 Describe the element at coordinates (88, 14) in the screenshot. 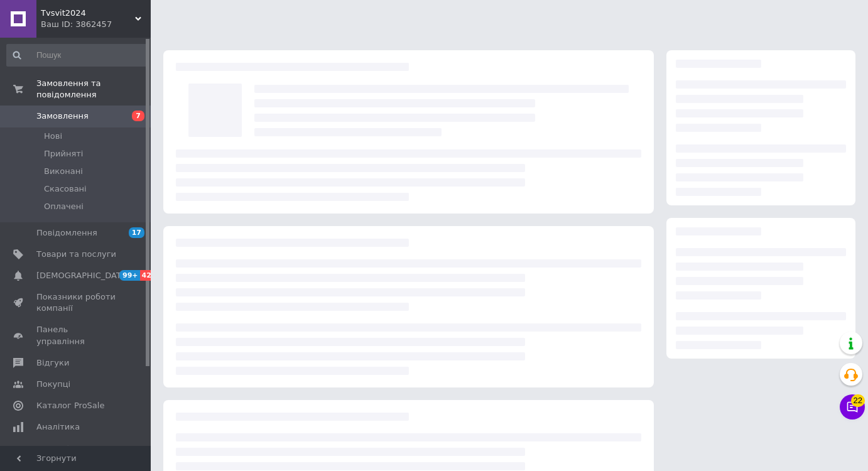

I see `span: Tvsvit2024` at that location.